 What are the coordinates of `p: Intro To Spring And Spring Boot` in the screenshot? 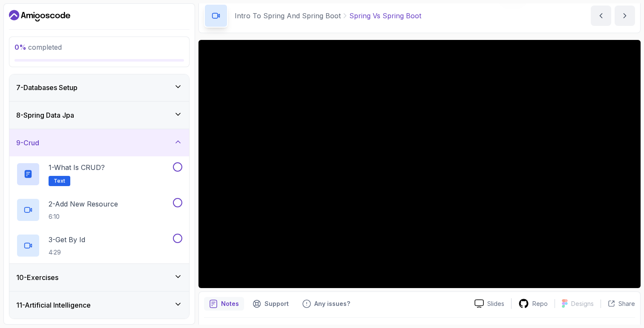 It's located at (288, 16).